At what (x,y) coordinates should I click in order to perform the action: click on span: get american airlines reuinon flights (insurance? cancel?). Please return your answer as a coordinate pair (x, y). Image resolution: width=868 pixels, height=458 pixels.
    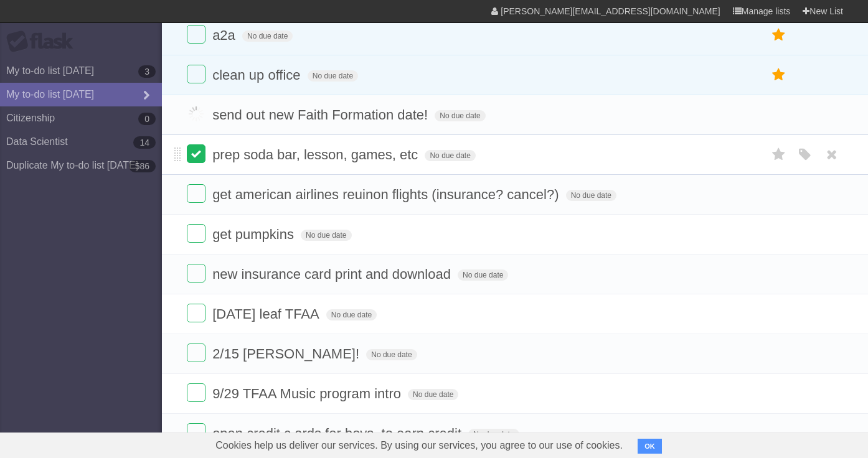
    Looking at the image, I should click on (386, 194).